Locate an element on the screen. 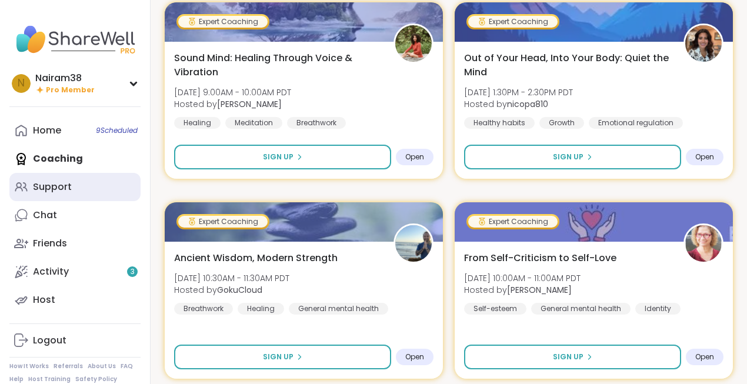  div: Chat is located at coordinates (45, 215).